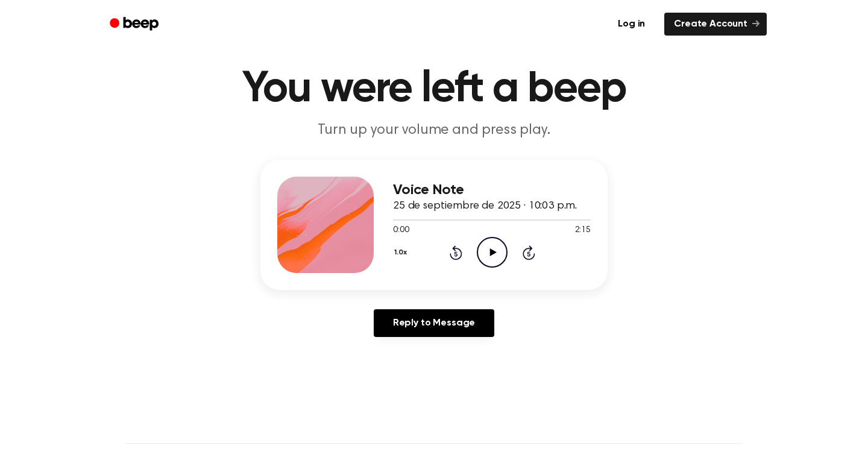 Image resolution: width=868 pixels, height=469 pixels. Describe the element at coordinates (434, 89) in the screenshot. I see `h1: You were left a beep` at that location.